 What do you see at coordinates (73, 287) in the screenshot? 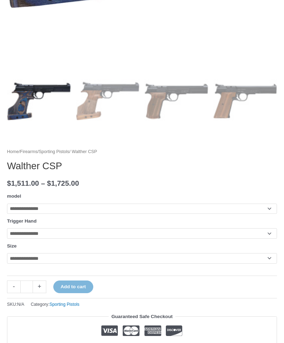
I see `button: Add to cart` at bounding box center [73, 287].